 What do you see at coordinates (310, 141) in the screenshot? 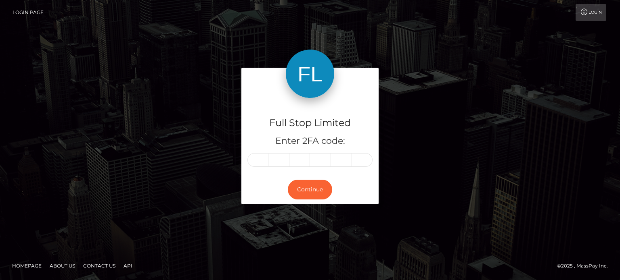
I see `h5: Enter 2FA code:` at bounding box center [310, 141].